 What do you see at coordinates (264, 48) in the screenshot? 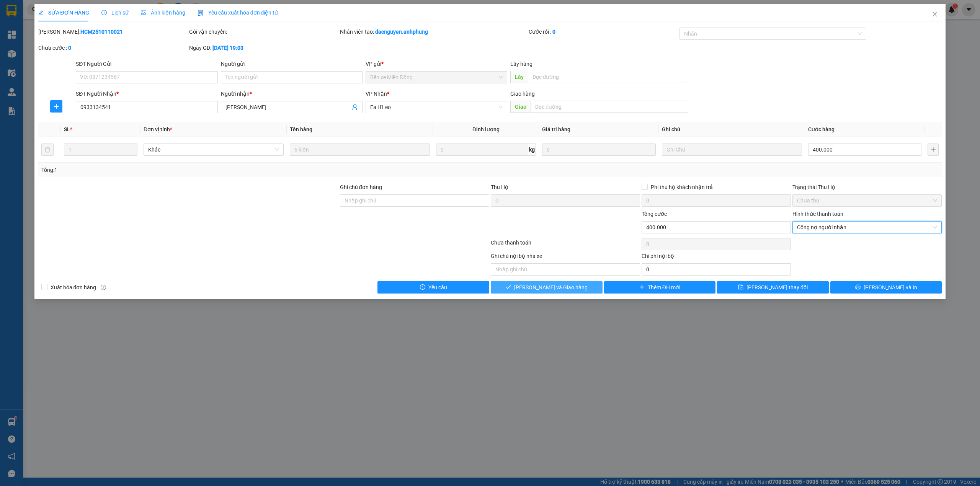
I see `div: Ngày GD:` at bounding box center [264, 48].